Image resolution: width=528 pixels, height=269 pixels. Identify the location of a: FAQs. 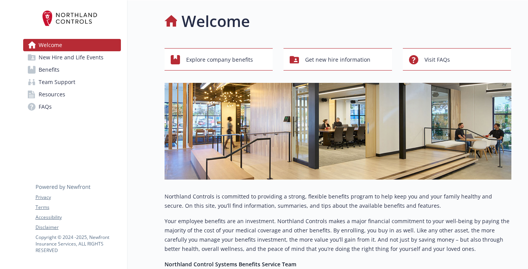
(72, 107).